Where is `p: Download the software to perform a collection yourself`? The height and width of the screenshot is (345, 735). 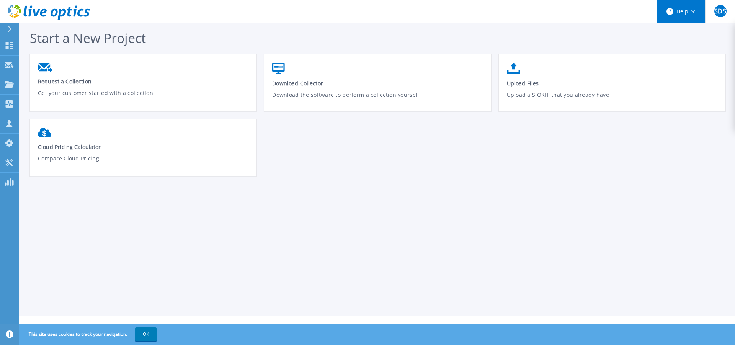 p: Download the software to perform a collection yourself is located at coordinates (378, 100).